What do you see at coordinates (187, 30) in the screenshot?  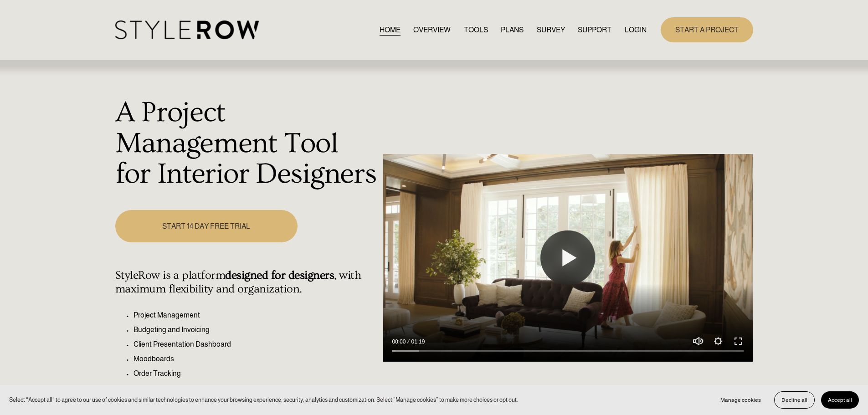 I see `img: StyleRow` at bounding box center [187, 30].